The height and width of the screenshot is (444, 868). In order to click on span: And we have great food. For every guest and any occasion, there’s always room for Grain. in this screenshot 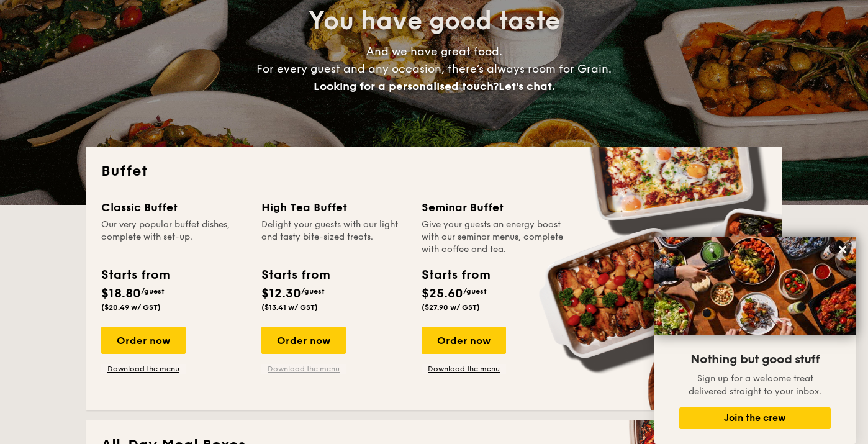, I will do `click(434, 69)`.